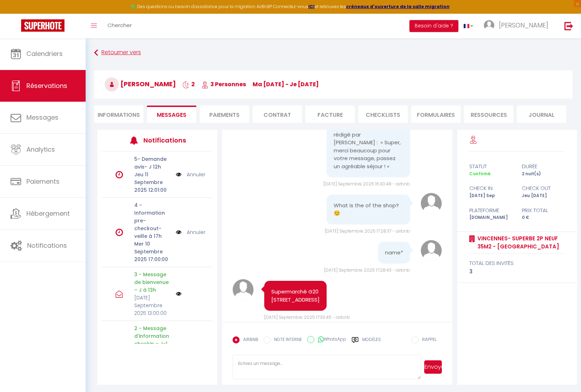  I want to click on li: Journal, so click(541, 114).